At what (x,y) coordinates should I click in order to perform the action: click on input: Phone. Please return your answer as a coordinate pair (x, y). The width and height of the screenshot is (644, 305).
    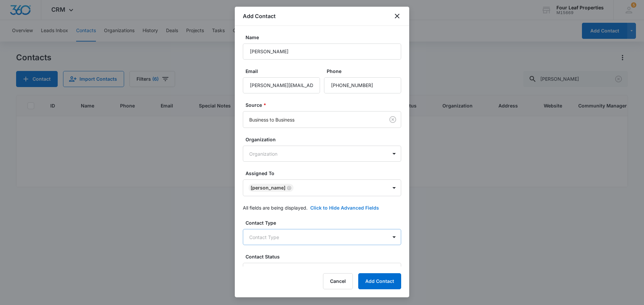
    Looking at the image, I should click on (363, 85).